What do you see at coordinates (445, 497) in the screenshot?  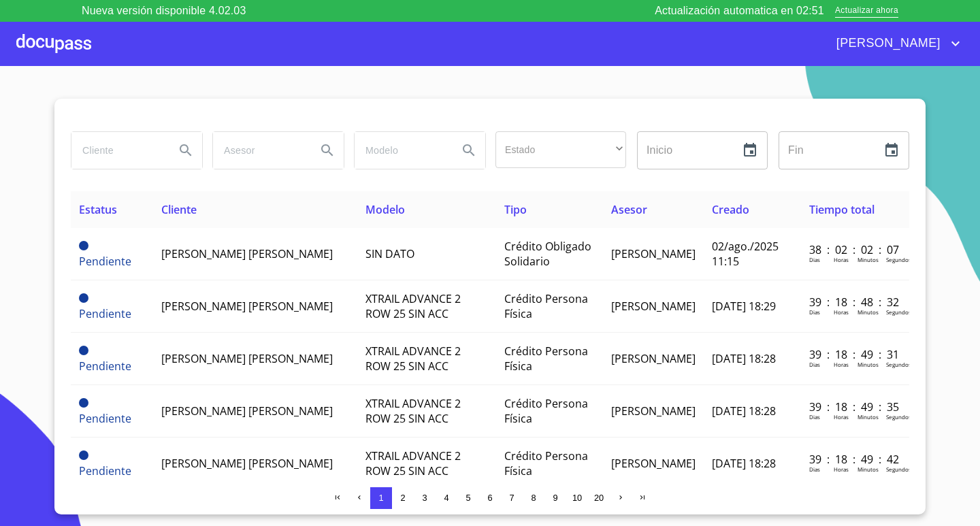 I see `span: 4` at bounding box center [445, 497].